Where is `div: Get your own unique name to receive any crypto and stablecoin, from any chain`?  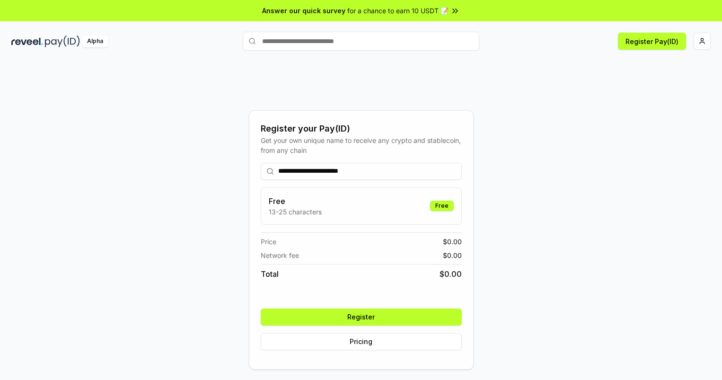
div: Get your own unique name to receive any crypto and stablecoin, from any chain is located at coordinates (361, 145).